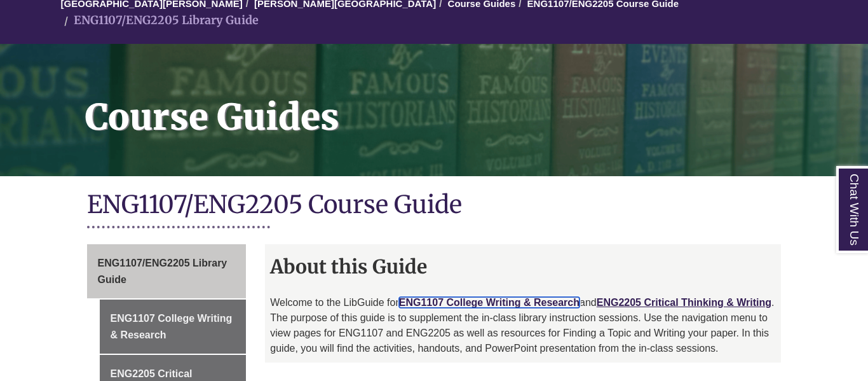 The height and width of the screenshot is (381, 868). What do you see at coordinates (683, 302) in the screenshot?
I see `a: ENG2205 Critical Thinking & Writing` at bounding box center [683, 302].